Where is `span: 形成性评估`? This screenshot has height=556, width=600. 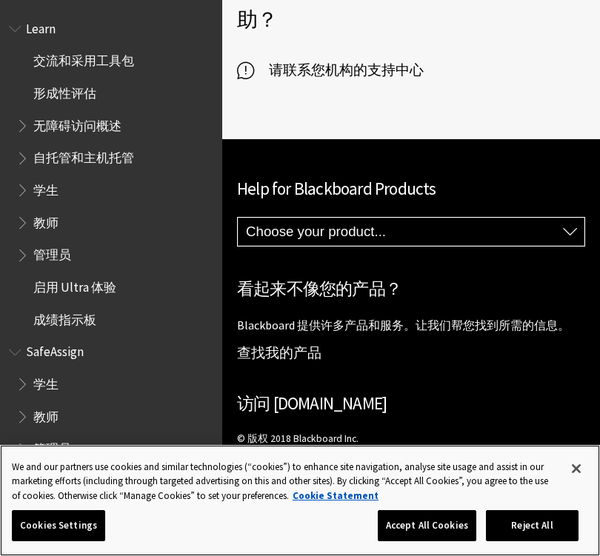
span: 形成性评估 is located at coordinates (64, 90).